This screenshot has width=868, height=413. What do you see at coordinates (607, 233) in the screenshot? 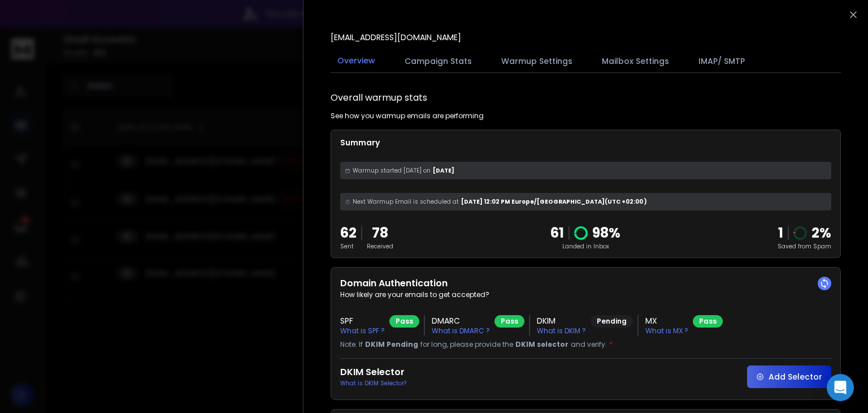
I see `p: 98 %` at bounding box center [607, 233].